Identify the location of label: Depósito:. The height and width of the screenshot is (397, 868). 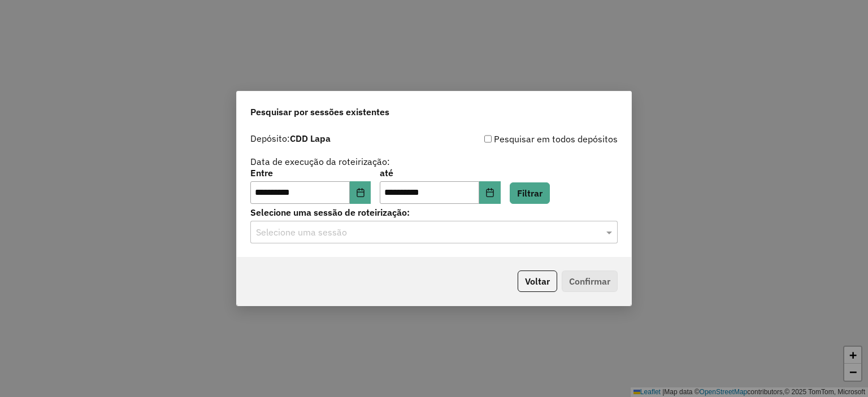
(290, 138).